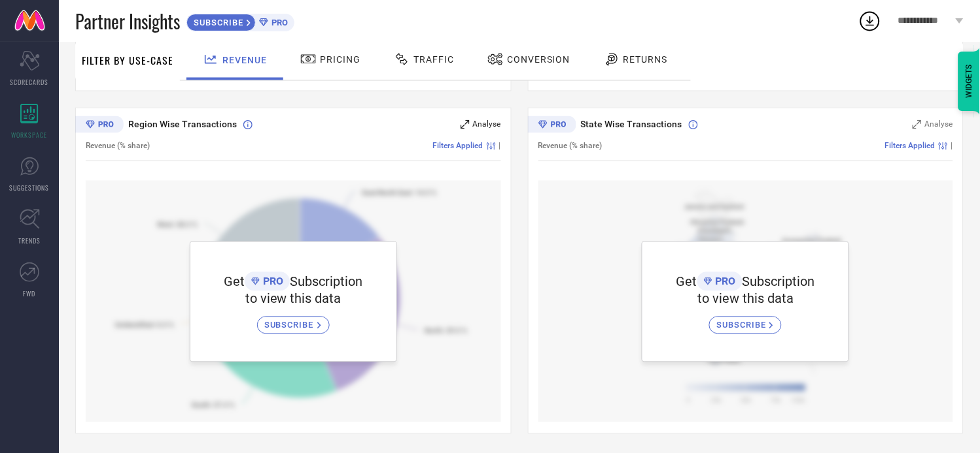 The image size is (980, 453). What do you see at coordinates (340, 60) in the screenshot?
I see `span: Pricing` at bounding box center [340, 60].